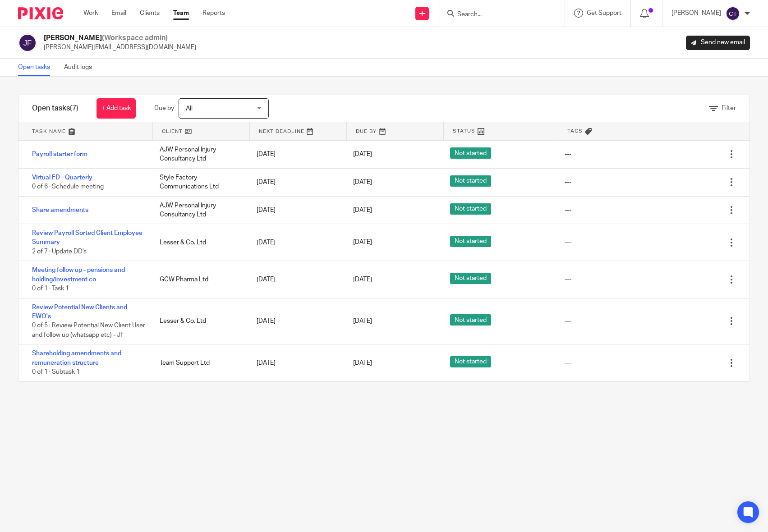 Image resolution: width=768 pixels, height=532 pixels. I want to click on span: Filter, so click(729, 108).